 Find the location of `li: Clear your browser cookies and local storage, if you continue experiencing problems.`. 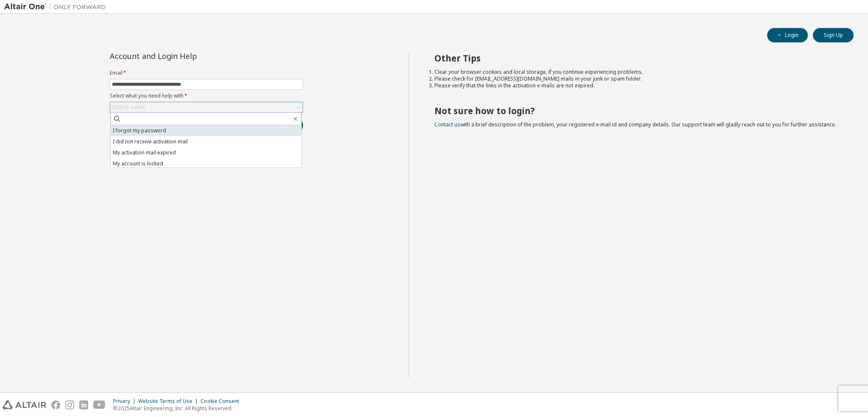

li: Clear your browser cookies and local storage, if you continue experiencing problems. is located at coordinates (637, 72).